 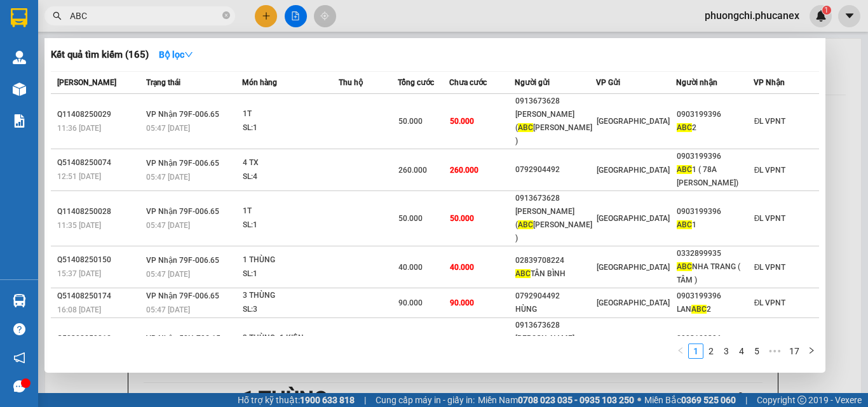 I want to click on span: Thu hộ, so click(x=351, y=82).